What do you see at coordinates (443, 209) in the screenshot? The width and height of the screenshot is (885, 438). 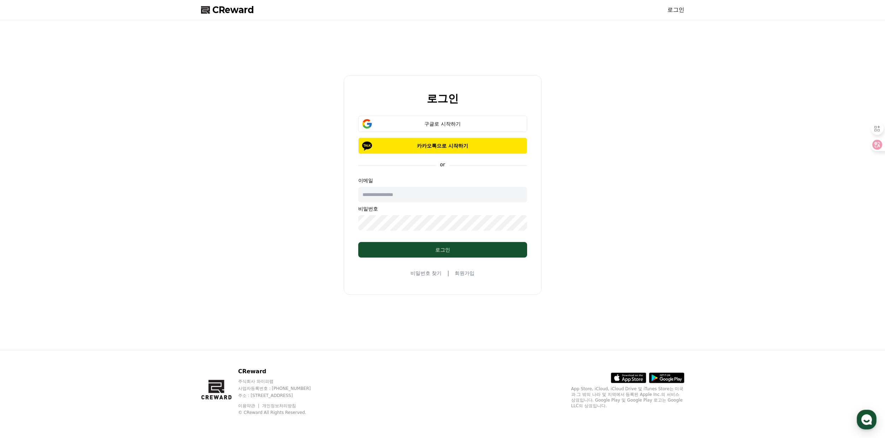 I see `p: 비밀번호` at bounding box center [443, 209].